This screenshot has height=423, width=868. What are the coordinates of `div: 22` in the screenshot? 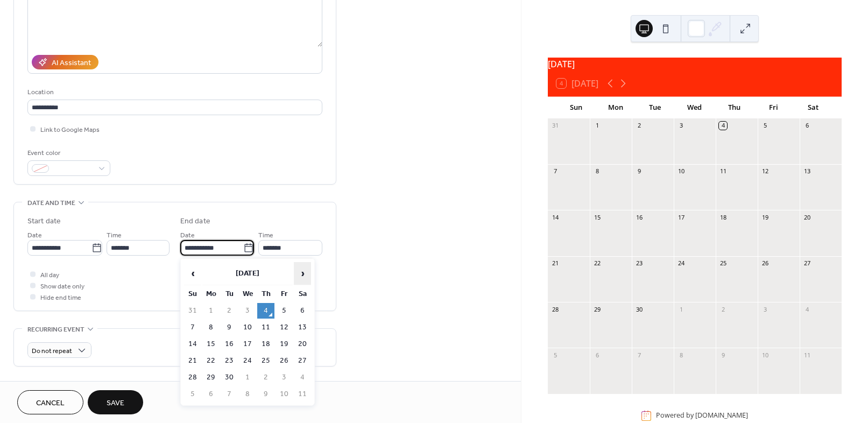 It's located at (596, 263).